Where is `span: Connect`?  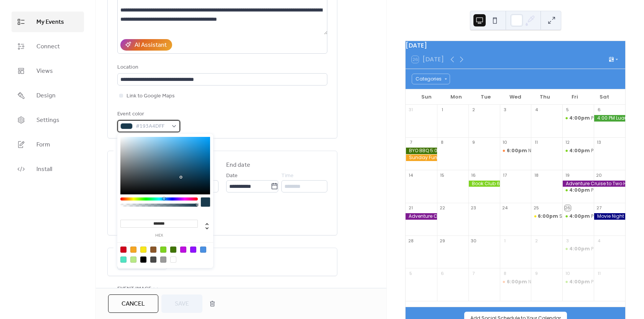
span: Connect is located at coordinates (48, 47).